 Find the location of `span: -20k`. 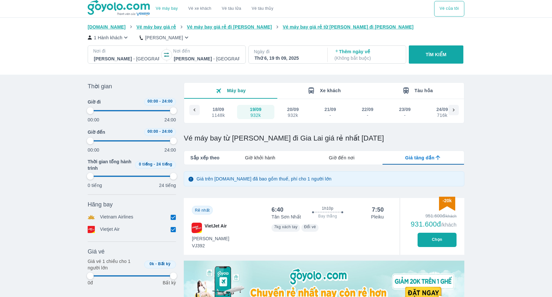

span: -20k is located at coordinates (447, 201).